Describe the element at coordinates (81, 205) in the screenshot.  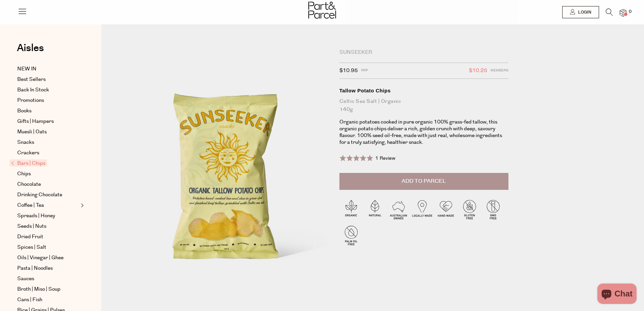
I see `button: Expand/Collapse Coffee | Tea` at that location.